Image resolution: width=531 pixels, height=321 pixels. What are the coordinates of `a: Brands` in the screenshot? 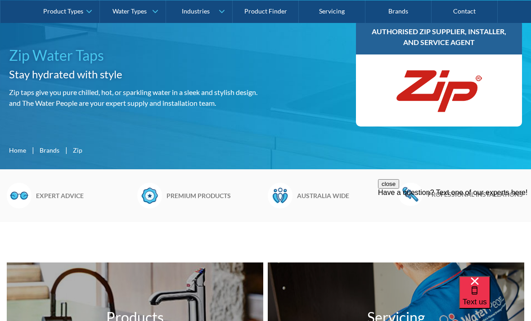 It's located at (50, 150).